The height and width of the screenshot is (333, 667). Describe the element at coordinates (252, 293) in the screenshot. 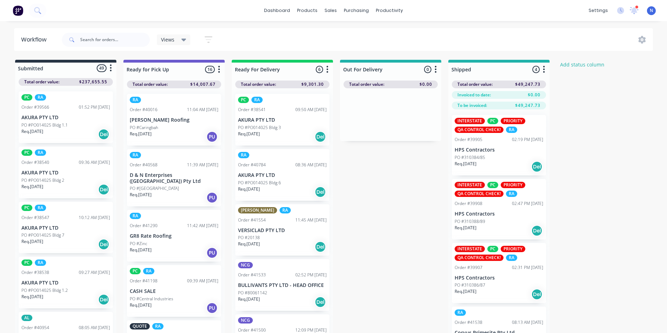

I see `p: PO #80061142` at that location.